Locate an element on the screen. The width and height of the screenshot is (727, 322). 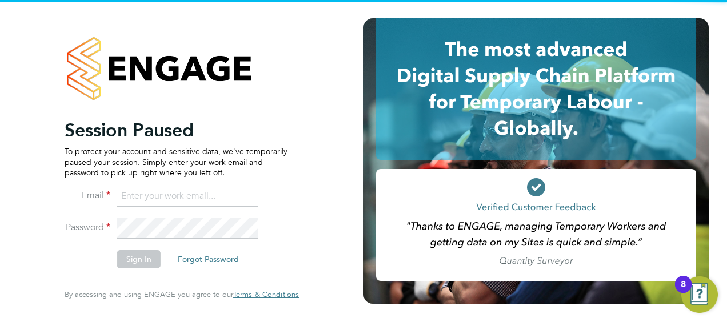
div: 8 is located at coordinates (683, 292).